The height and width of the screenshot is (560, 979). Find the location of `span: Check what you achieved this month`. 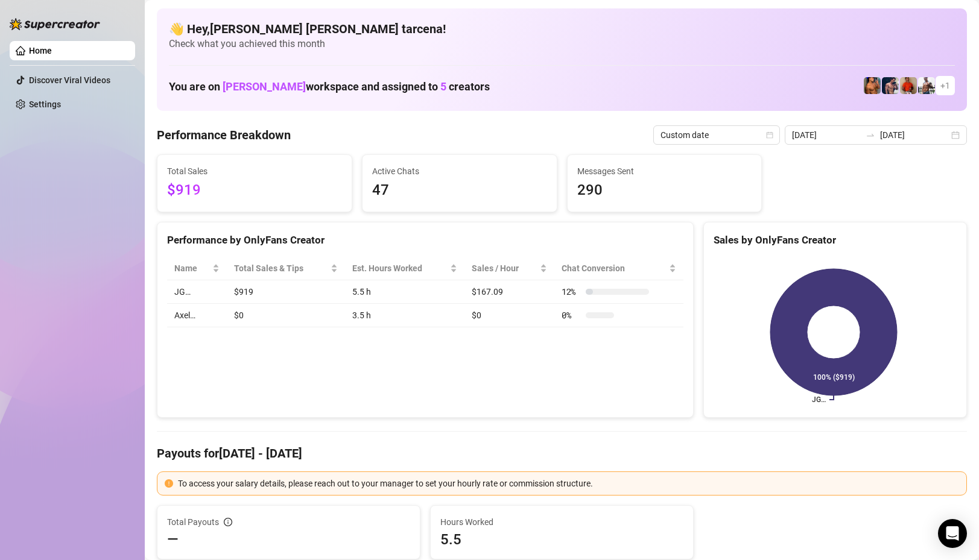

span: Check what you achieved this month is located at coordinates (562, 44).